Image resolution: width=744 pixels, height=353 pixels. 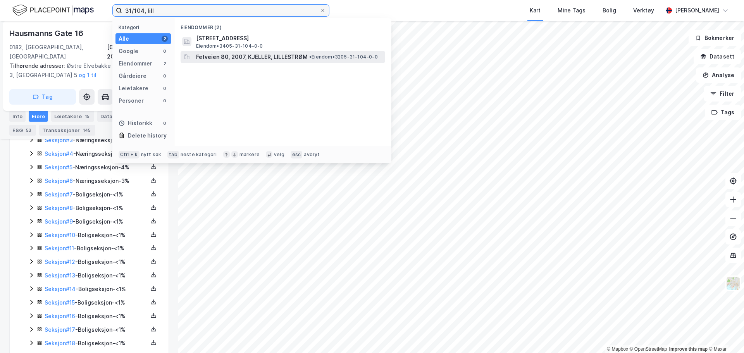 I want to click on div: Eiere, so click(x=38, y=116).